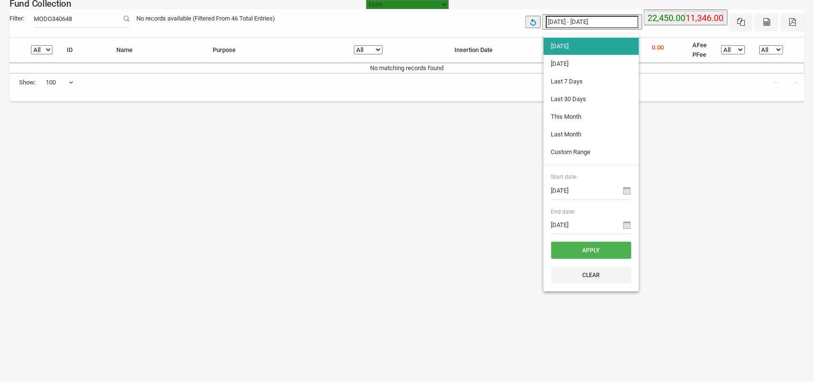  I want to click on th: Purpose, so click(276, 50).